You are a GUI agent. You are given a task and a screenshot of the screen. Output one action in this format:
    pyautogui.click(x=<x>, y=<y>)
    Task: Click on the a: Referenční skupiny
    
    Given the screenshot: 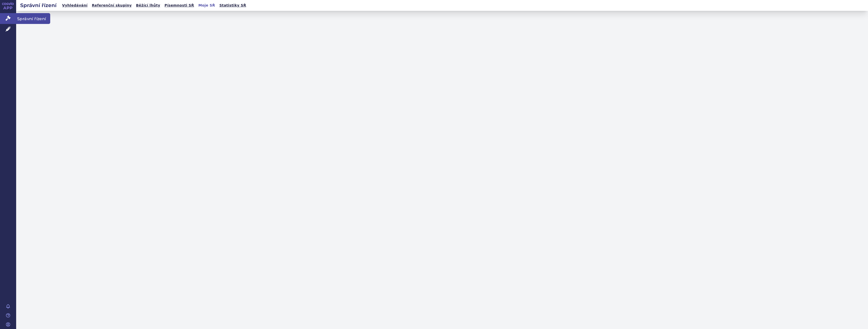 What is the action you would take?
    pyautogui.click(x=111, y=6)
    